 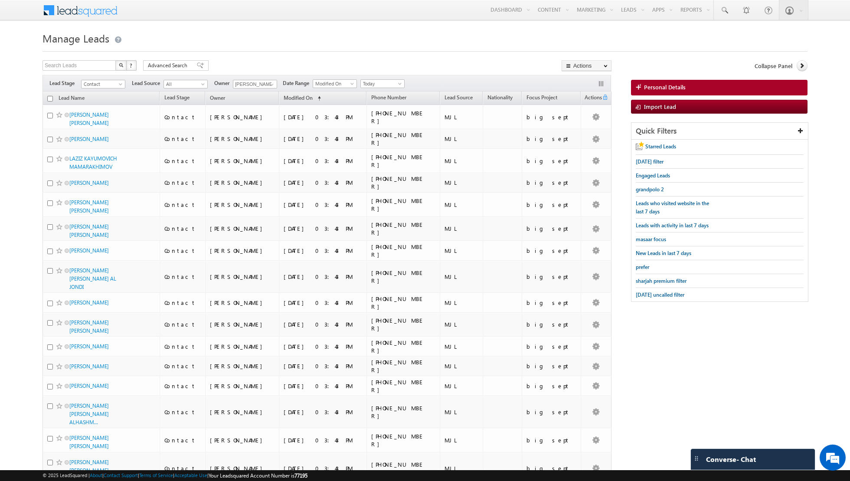 What do you see at coordinates (586, 65) in the screenshot?
I see `button: Actions` at bounding box center [586, 65].